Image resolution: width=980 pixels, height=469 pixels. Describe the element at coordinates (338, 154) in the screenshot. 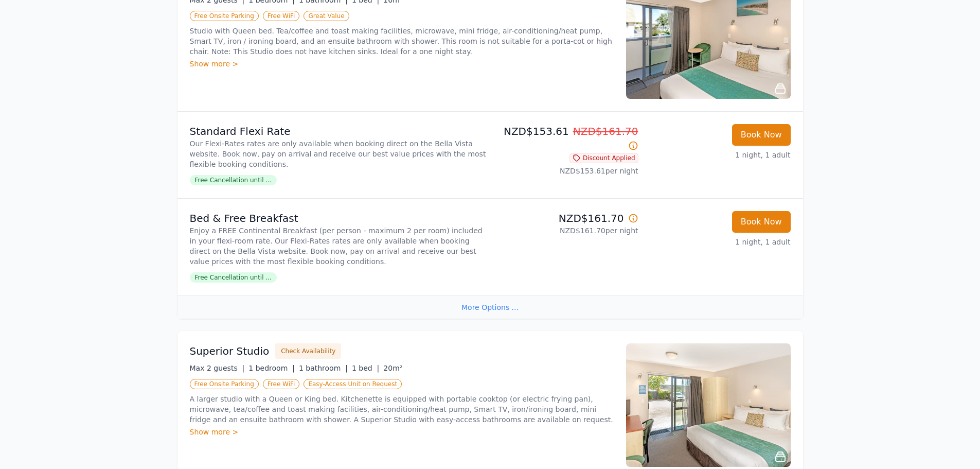

I see `p: Our Flexi-Rates rates are only available when booking direct on the Bella Vista website. Book now...` at that location.